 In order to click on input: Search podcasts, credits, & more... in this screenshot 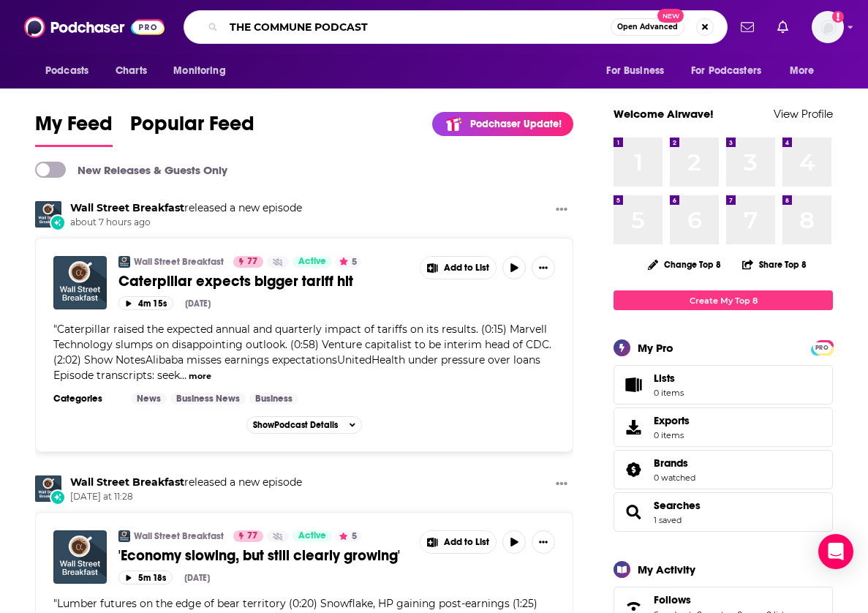, I will do `click(417, 27)`.